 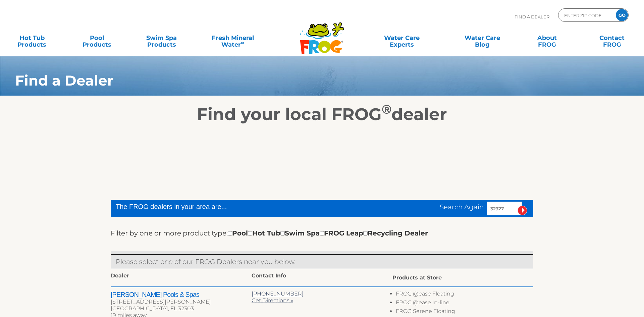 What do you see at coordinates (402, 38) in the screenshot?
I see `a: Water CareExperts` at bounding box center [402, 38].